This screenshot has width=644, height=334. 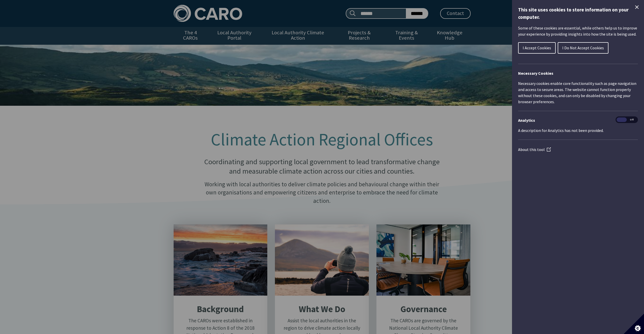 I want to click on span: I Accept Cookies, so click(x=537, y=48).